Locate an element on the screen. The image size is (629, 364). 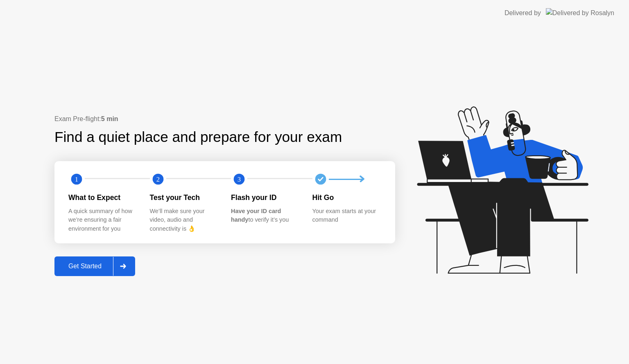
div: to verify it’s you is located at coordinates (265, 215).